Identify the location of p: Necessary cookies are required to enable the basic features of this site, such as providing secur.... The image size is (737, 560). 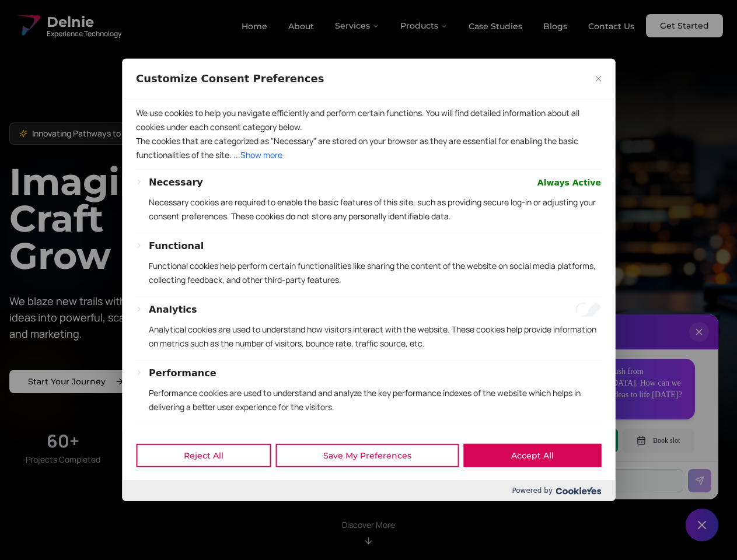
(375, 210).